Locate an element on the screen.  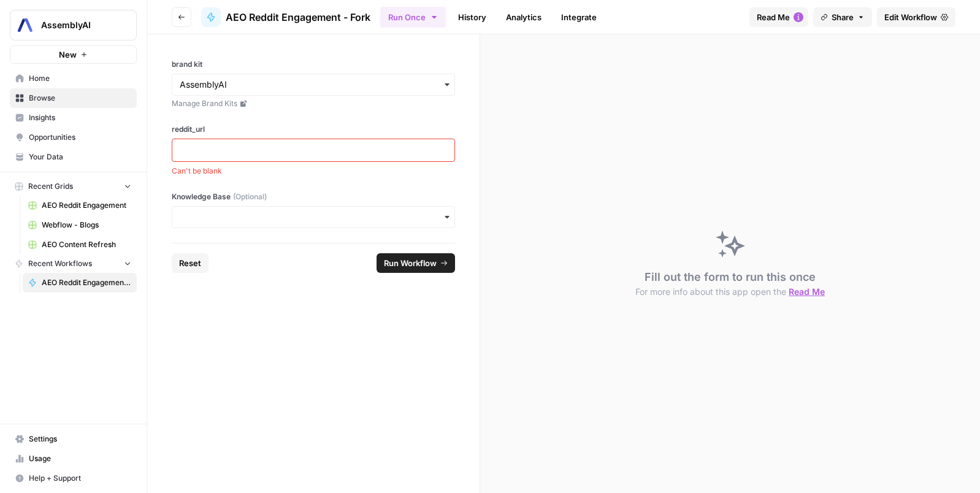
span: AssemblyAI is located at coordinates (78, 25).